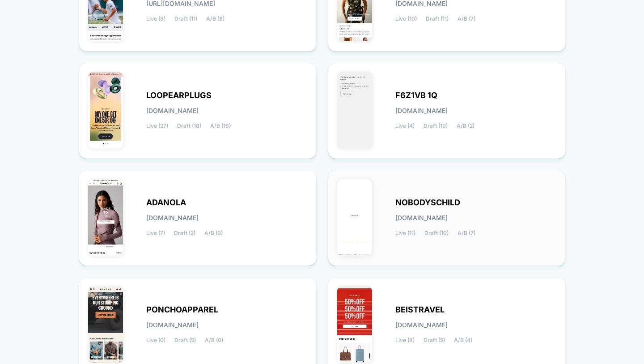  Describe the element at coordinates (405, 126) in the screenshot. I see `span: Live (4)` at that location.